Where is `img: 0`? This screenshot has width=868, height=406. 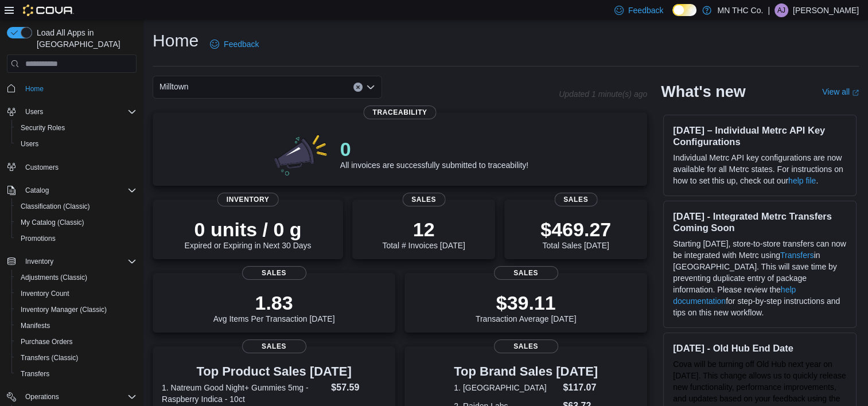
img: 0 is located at coordinates (301, 154).